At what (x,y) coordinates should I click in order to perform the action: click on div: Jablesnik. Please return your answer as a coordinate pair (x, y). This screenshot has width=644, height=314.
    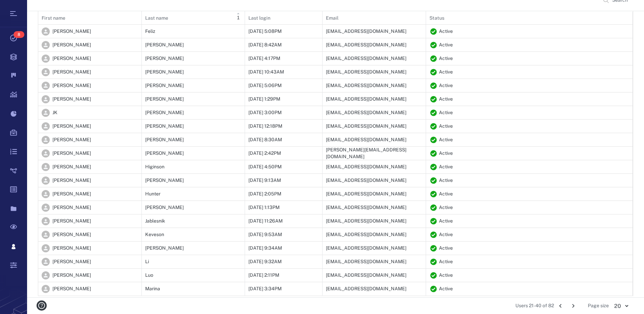
    Looking at the image, I should click on (155, 221).